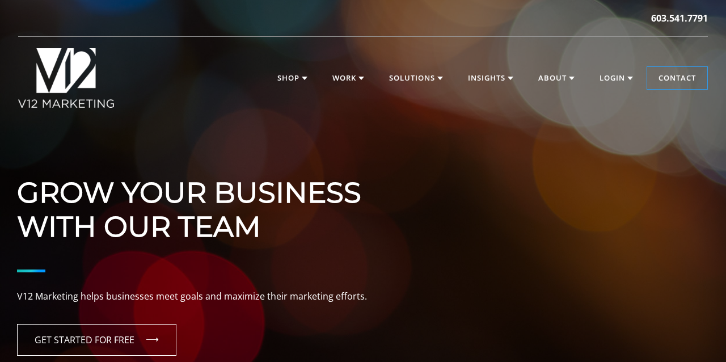 Image resolution: width=726 pixels, height=362 pixels. I want to click on a: Login, so click(616, 78).